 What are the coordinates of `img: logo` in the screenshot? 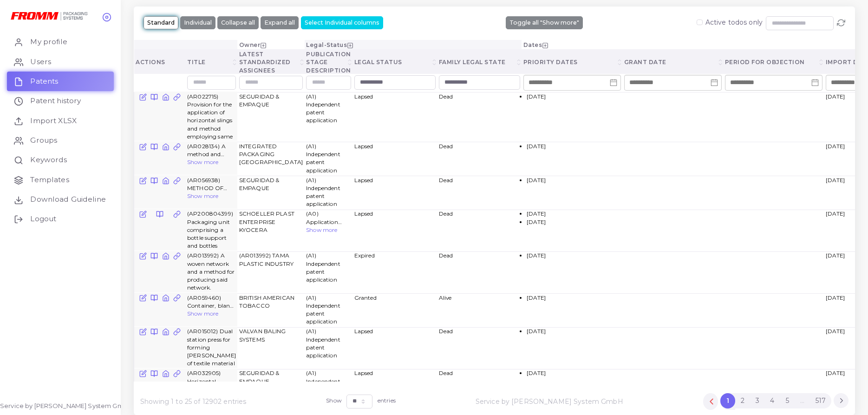 It's located at (49, 16).